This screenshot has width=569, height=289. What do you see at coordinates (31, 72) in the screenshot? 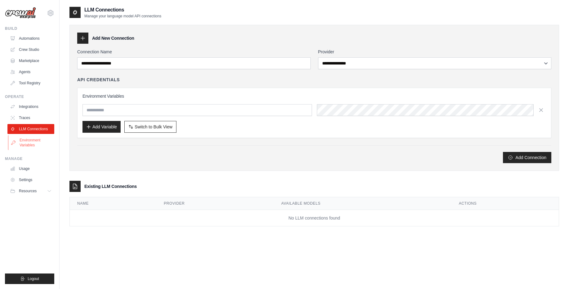
I see `a: Agents` at bounding box center [31, 72].